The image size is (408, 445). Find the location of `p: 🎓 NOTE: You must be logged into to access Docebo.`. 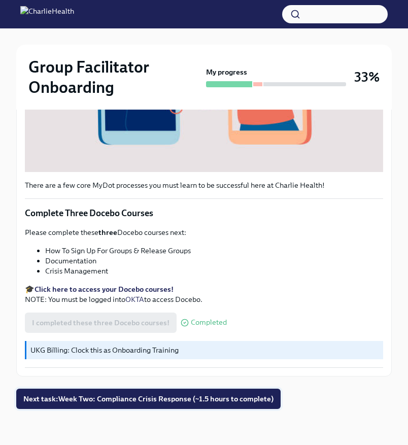

p: 🎓 NOTE: You must be logged into to access Docebo. is located at coordinates (204, 294).